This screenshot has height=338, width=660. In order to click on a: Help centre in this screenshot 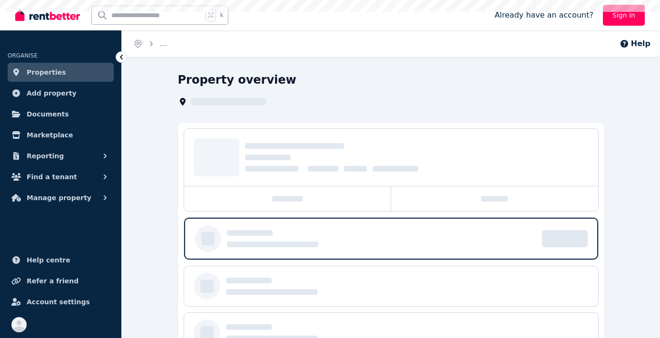, I will do `click(60, 260)`.